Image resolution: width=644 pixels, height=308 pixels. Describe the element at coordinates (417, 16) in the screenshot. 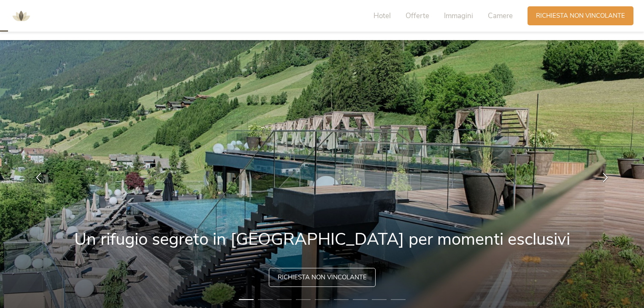

I see `span: Offerte` at that location.